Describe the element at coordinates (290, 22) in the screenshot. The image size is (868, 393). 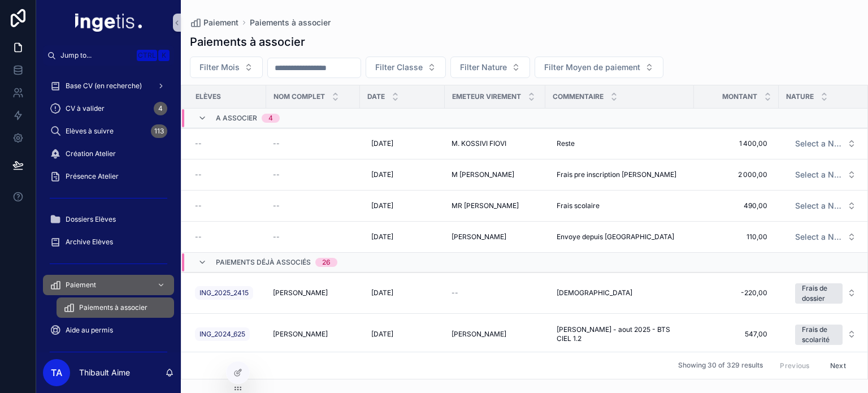
I see `span: Paiements à associer` at that location.